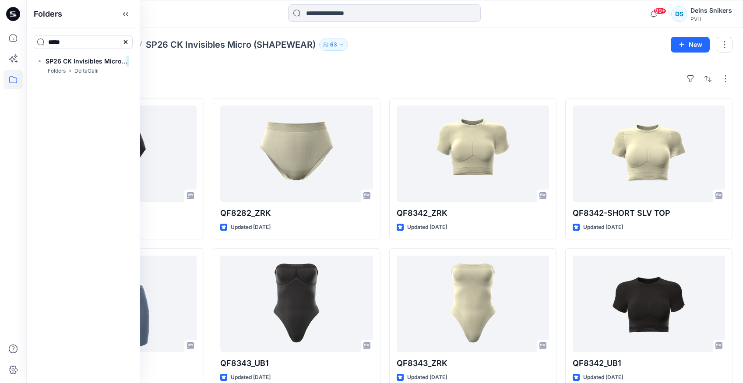 This screenshot has width=743, height=383. Describe the element at coordinates (296, 363) in the screenshot. I see `p: QF8343_UB1` at that location.